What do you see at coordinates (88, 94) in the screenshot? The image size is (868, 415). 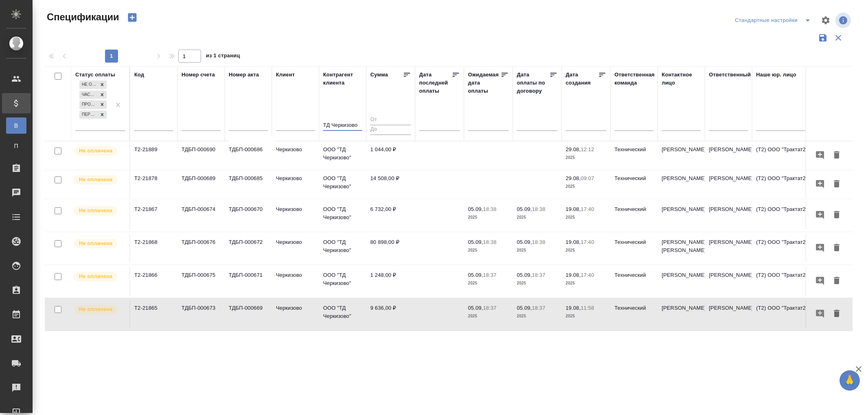 I see `div: Частично оплачена` at bounding box center [88, 94].